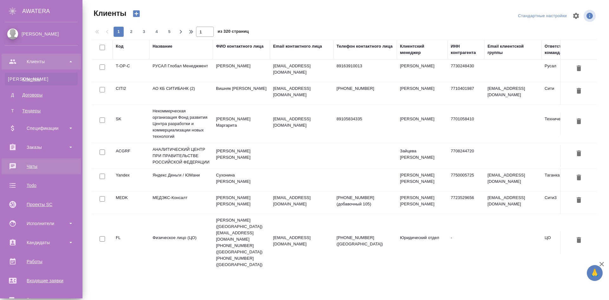  I want to click on td: Таганка, so click(567, 180).